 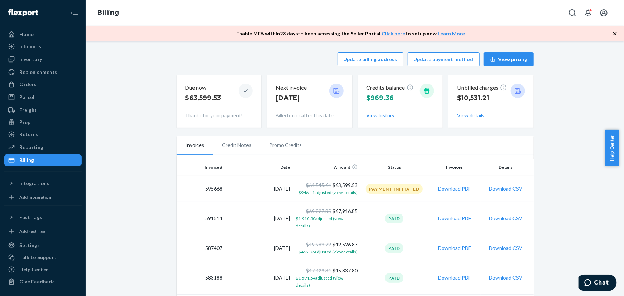 What do you see at coordinates (326, 222) in the screenshot?
I see `button: $1,910.50adjusted (view details)` at bounding box center [326, 222].